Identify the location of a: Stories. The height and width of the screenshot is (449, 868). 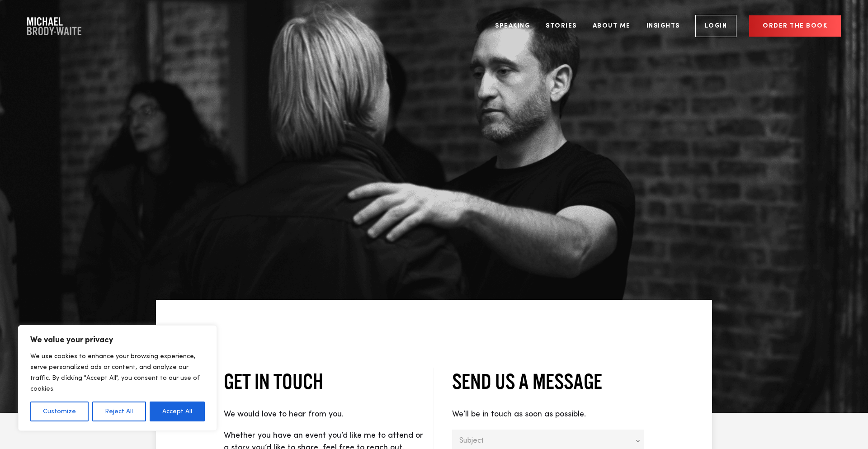
(561, 26).